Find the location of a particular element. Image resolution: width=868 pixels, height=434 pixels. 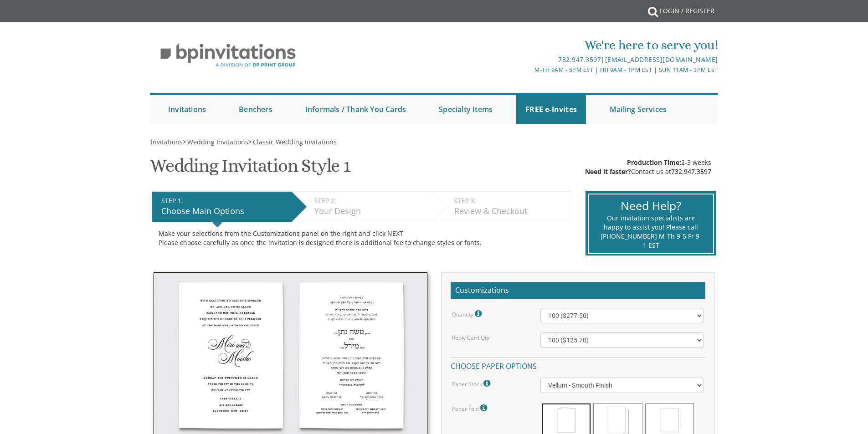

h1: Wedding Invitation Style 1 is located at coordinates (250, 169).